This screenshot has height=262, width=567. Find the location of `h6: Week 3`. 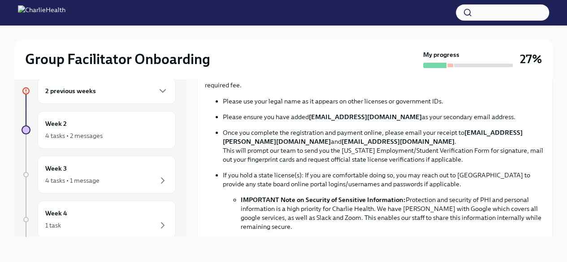

h6: Week 3 is located at coordinates (56, 169).